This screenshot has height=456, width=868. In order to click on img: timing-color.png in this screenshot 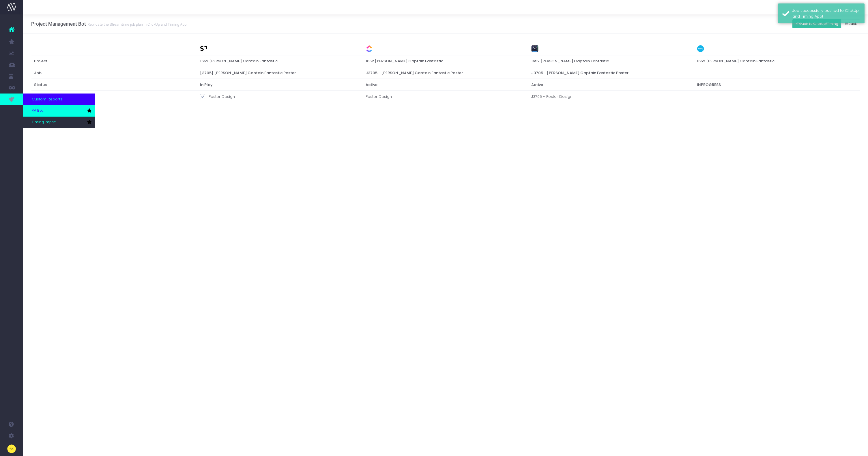, I will do `click(535, 48)`.